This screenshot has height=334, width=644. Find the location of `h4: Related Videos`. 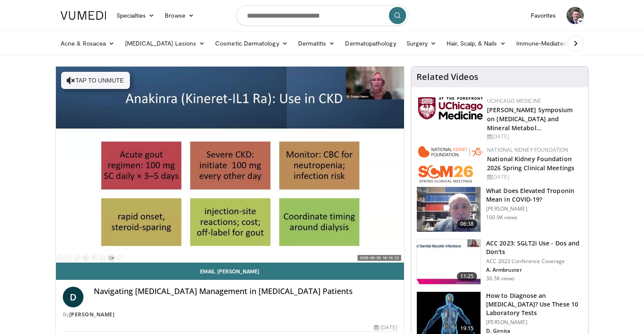

h4: Related Videos is located at coordinates (448, 77).